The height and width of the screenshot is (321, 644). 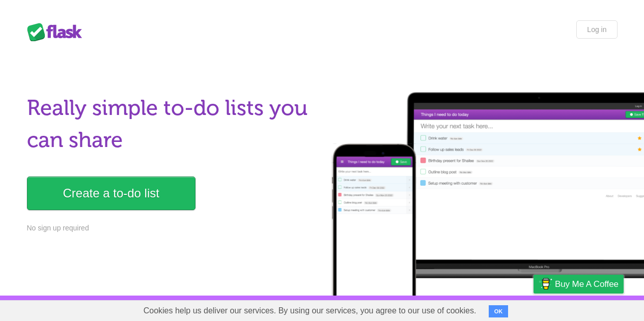 I want to click on a: Create a to-do list, so click(x=111, y=193).